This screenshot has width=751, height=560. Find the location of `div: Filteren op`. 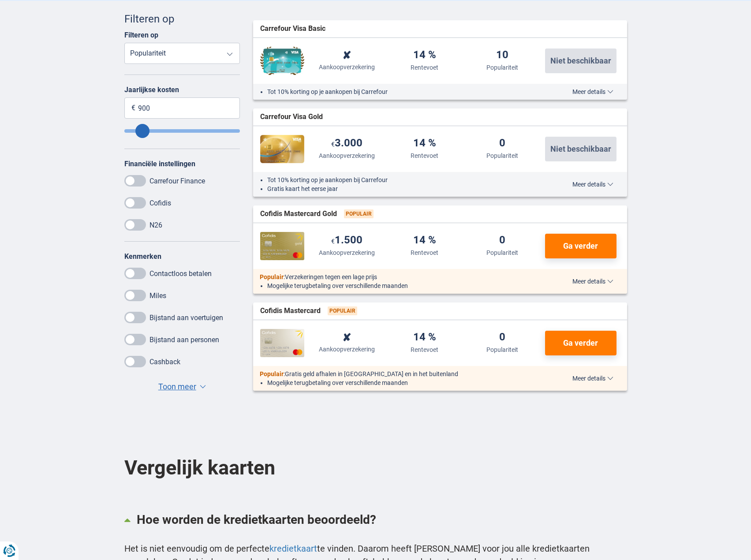

div: Filteren op is located at coordinates (182, 19).